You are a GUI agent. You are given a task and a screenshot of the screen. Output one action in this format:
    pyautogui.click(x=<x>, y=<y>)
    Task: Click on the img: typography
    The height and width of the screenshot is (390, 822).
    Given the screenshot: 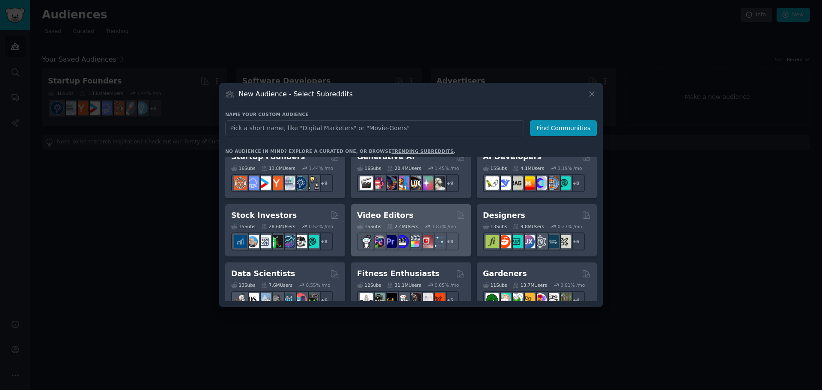 What is the action you would take?
    pyautogui.click(x=492, y=241)
    